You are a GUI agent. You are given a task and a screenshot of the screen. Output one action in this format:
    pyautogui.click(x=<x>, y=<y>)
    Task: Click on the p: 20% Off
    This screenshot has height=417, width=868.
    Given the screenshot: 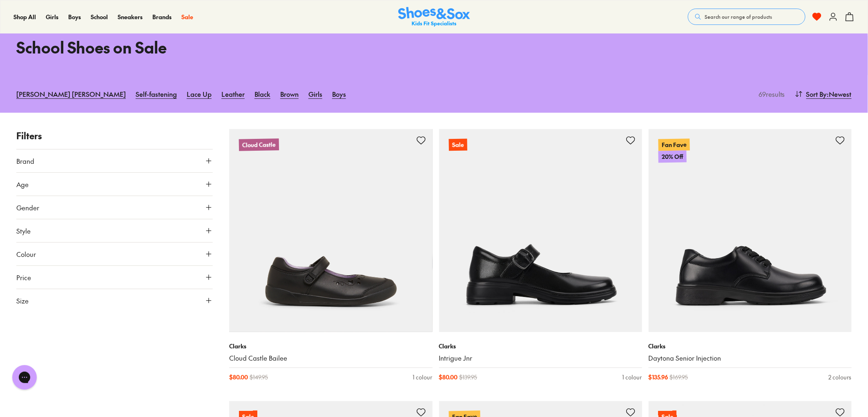 What is the action you would take?
    pyautogui.click(x=672, y=156)
    